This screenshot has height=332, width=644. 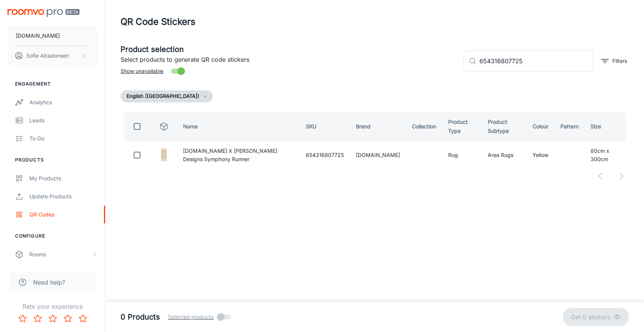 I want to click on th: SKU, so click(x=324, y=126).